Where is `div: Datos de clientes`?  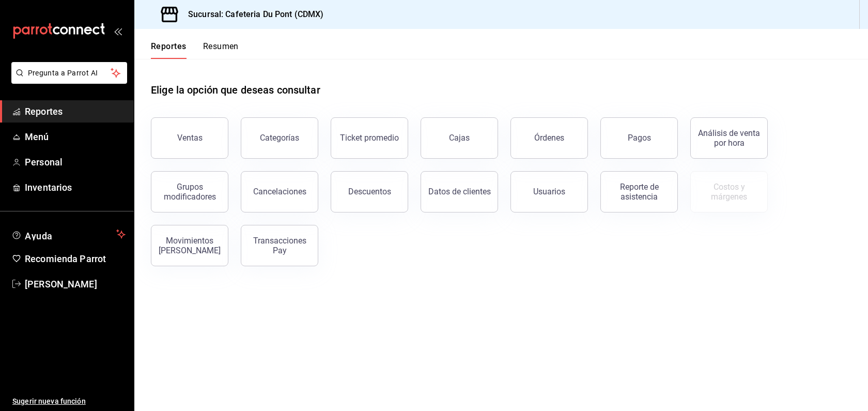
div: Datos de clientes is located at coordinates (459, 191).